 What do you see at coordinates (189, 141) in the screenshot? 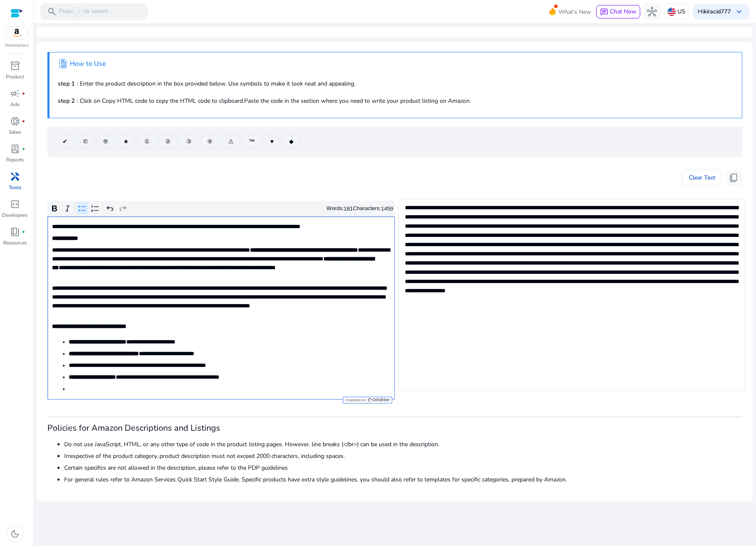
I see `span: ③` at bounding box center [189, 141].